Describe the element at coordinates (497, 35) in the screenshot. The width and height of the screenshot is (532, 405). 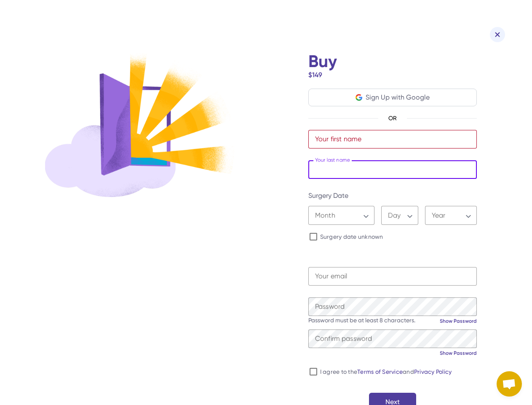
I see `img: Close icn` at that location.